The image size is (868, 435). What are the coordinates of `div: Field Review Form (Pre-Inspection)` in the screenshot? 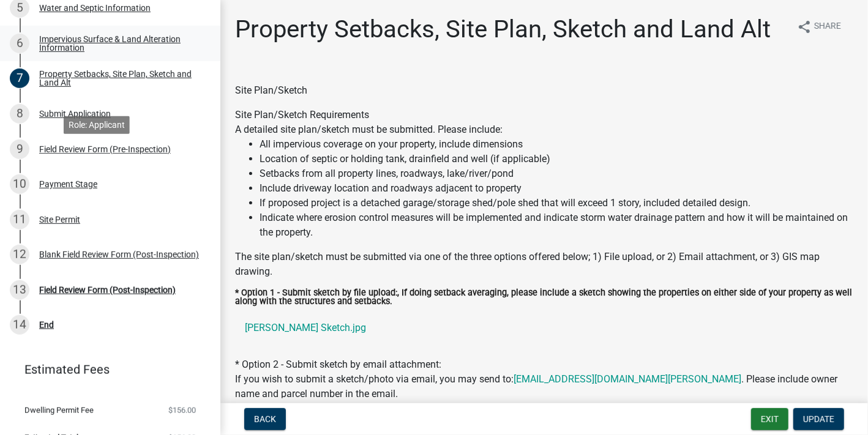 It's located at (105, 149).